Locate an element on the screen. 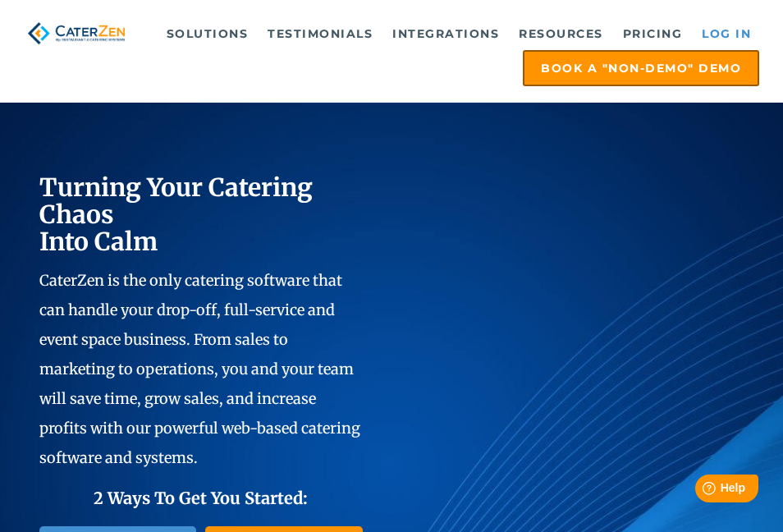 The image size is (783, 532). a: Testimonials is located at coordinates (320, 34).